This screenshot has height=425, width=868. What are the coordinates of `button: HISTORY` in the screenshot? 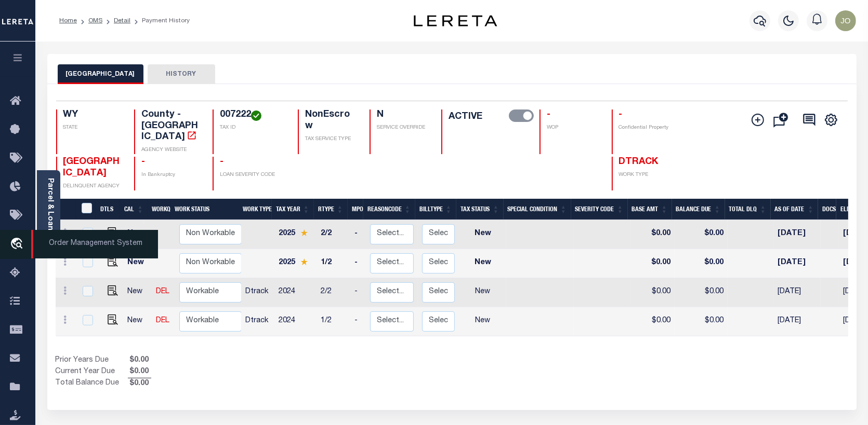 It's located at (181, 74).